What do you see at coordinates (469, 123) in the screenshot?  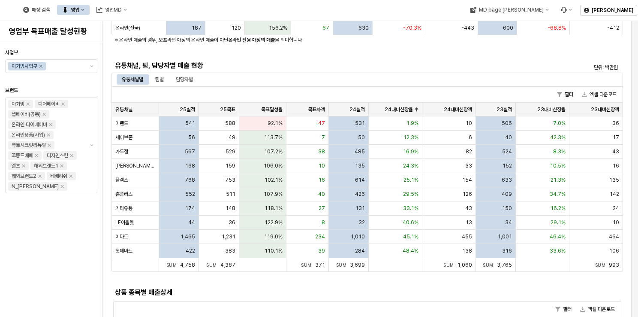 I see `span: 10` at bounding box center [469, 123].